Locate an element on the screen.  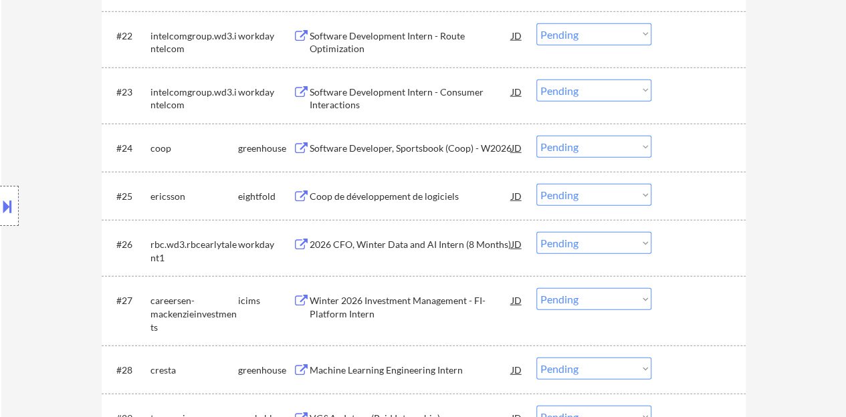
div: 2026 CFO, Winter Data and AI Intern (8 Months) is located at coordinates (411, 245).